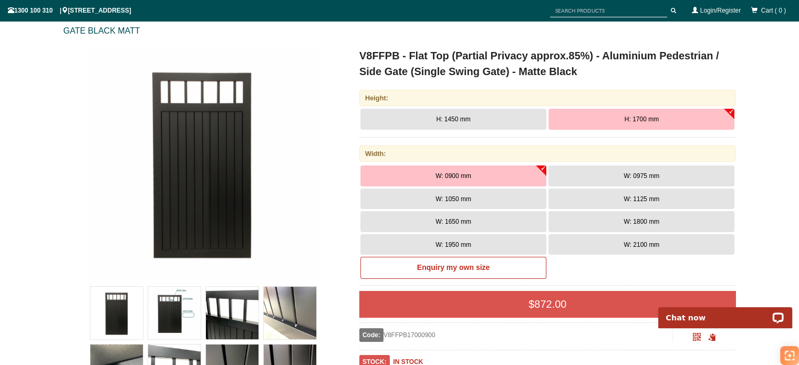 The image size is (799, 365). Describe the element at coordinates (516, 335) in the screenshot. I see `div: V8FFPB17000900` at that location.